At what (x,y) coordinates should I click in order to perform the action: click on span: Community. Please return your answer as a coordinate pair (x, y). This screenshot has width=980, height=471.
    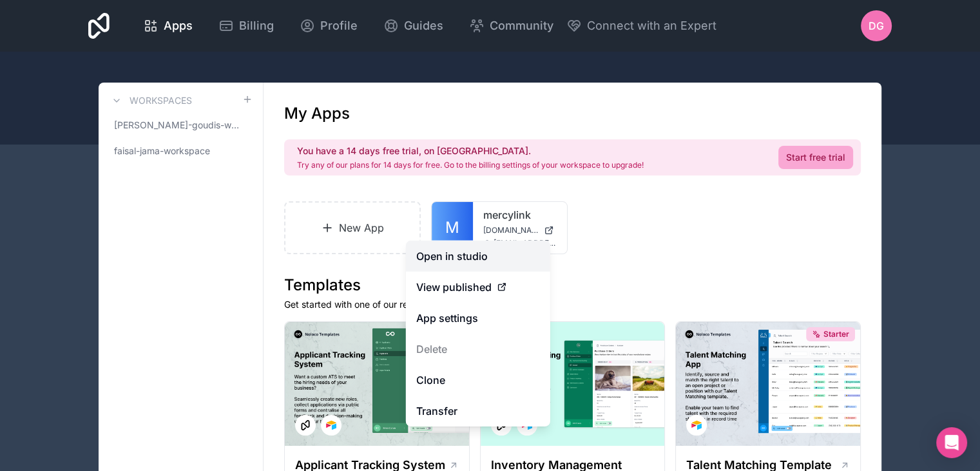
    Looking at the image, I should click on (522, 26).